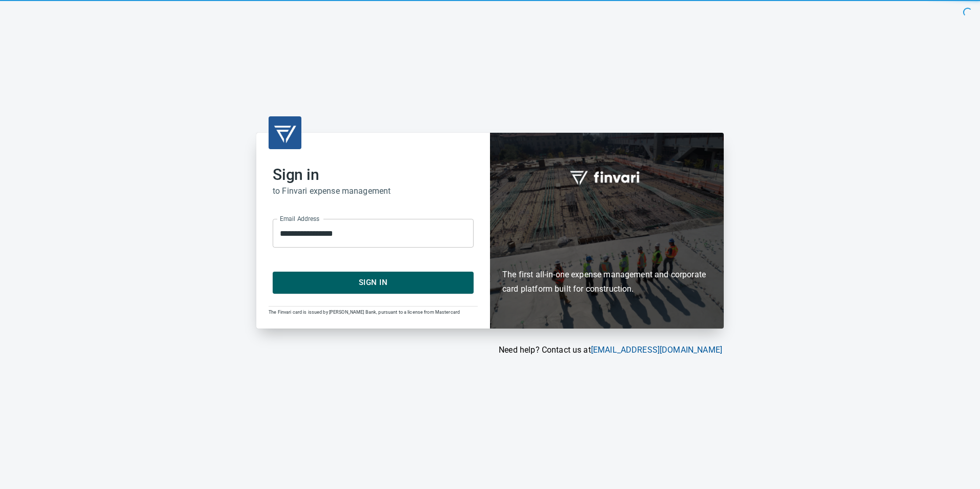 This screenshot has height=489, width=980. Describe the element at coordinates (373, 282) in the screenshot. I see `button: Sign In` at that location.